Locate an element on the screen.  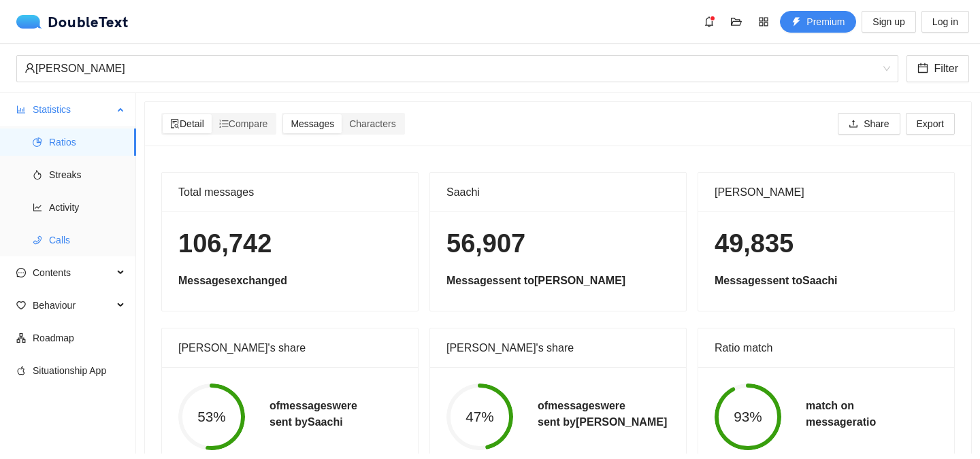
h5: of messages were sent by Saachi is located at coordinates (313, 415).